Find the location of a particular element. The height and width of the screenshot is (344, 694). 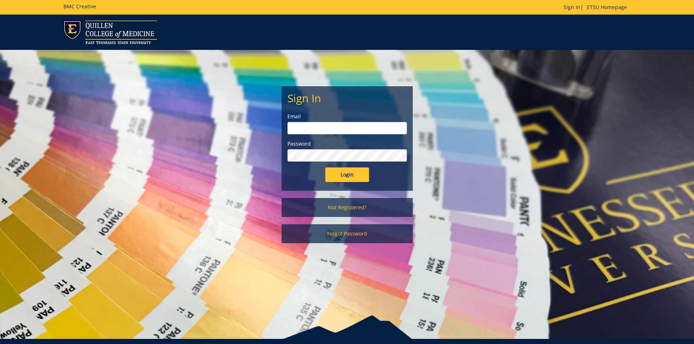

label: Email is located at coordinates (347, 117).